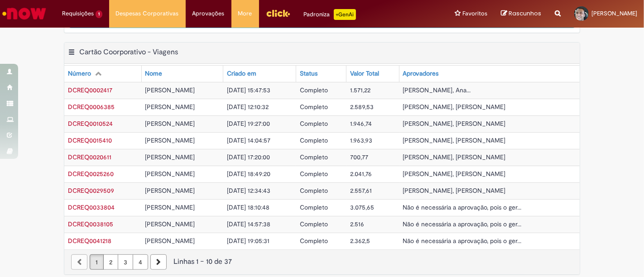 This screenshot has height=277, width=644. Describe the element at coordinates (98, 14) in the screenshot. I see `span: 1` at that location.